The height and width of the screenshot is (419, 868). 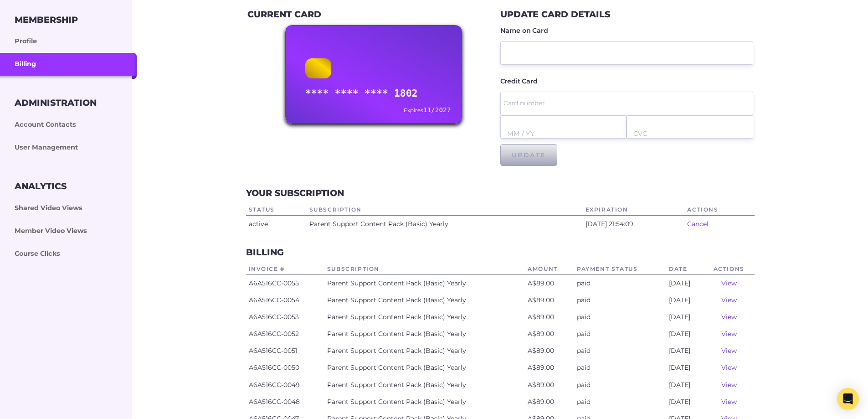 I want to click on th: Amount, so click(x=549, y=269).